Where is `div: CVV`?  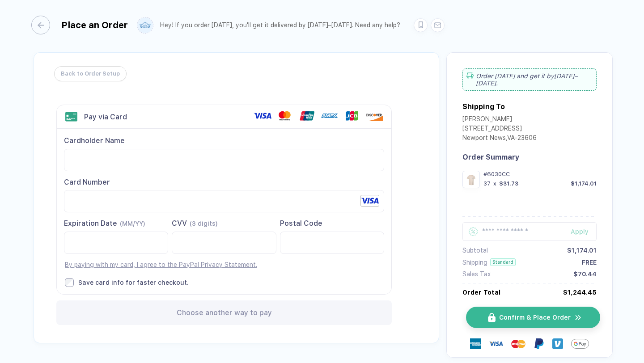 div: CVV is located at coordinates (224, 224).